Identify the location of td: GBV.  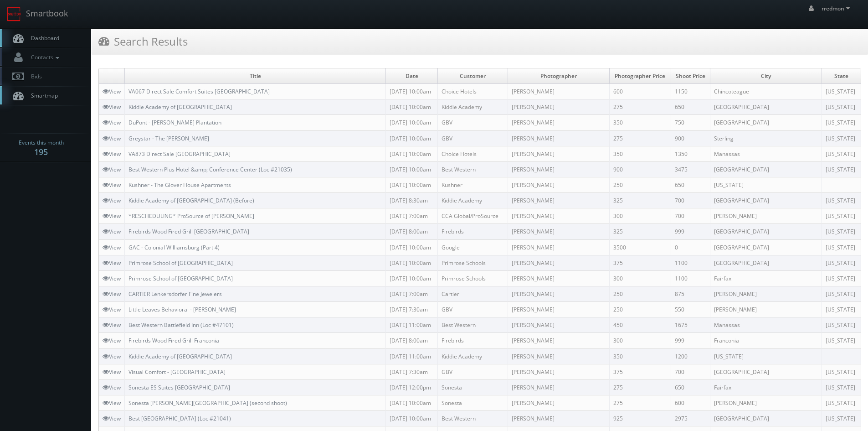
(473, 371).